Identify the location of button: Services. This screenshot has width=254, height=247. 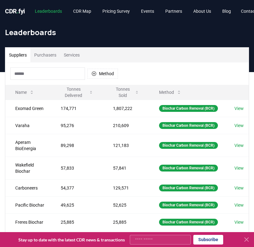
(72, 55).